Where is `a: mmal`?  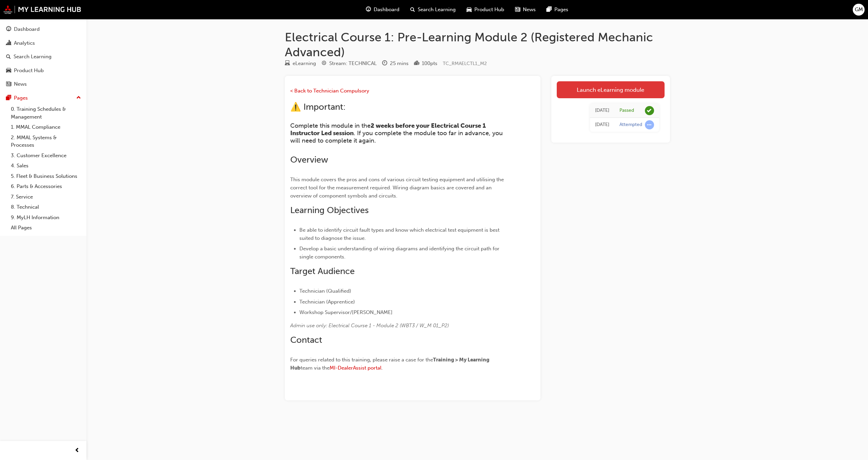 a: mmal is located at coordinates (42, 10).